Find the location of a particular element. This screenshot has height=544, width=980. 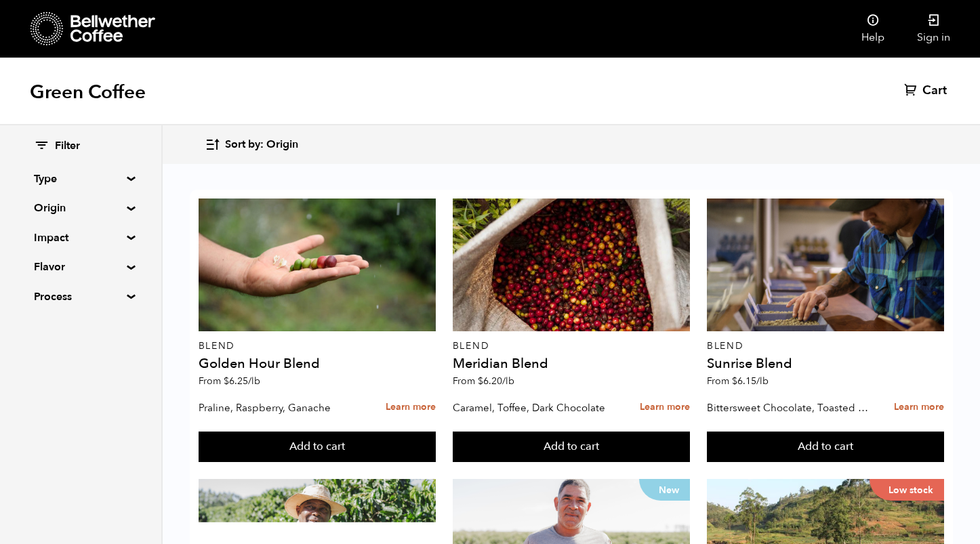

h1: Green Coffee is located at coordinates (87, 92).